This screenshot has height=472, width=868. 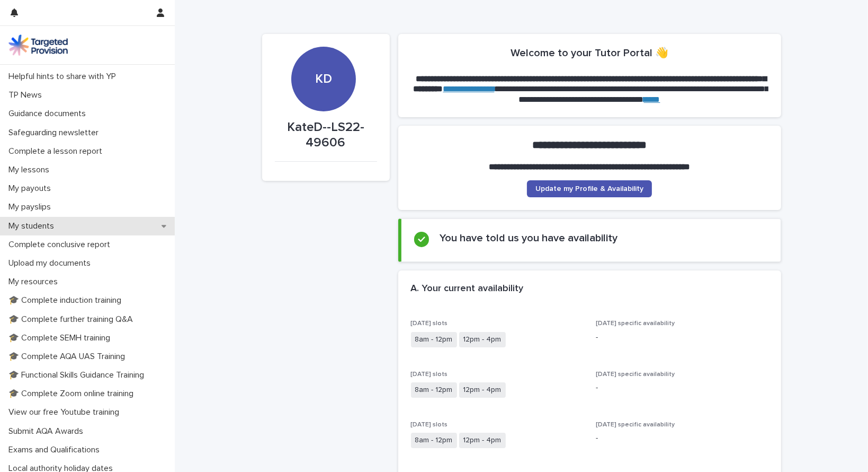 What do you see at coordinates (61, 245) in the screenshot?
I see `p: Complete conclusive report` at bounding box center [61, 245].